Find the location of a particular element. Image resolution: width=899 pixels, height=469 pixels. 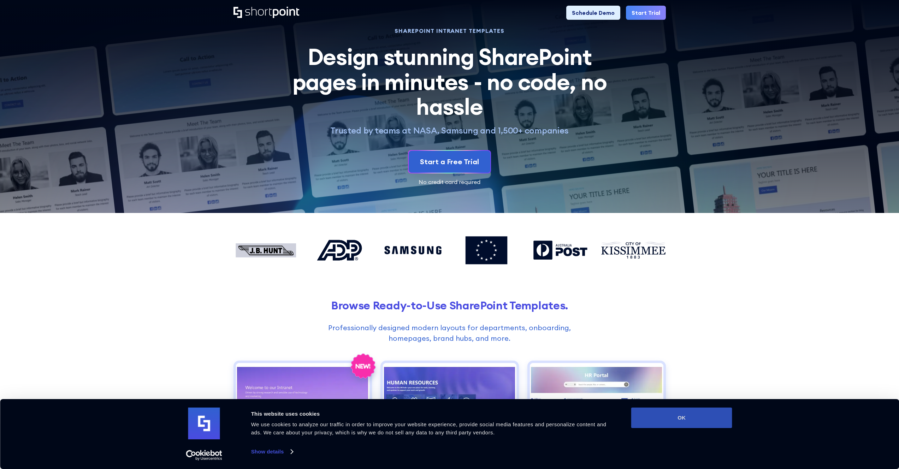

div: Chat Widget is located at coordinates (835, 428).